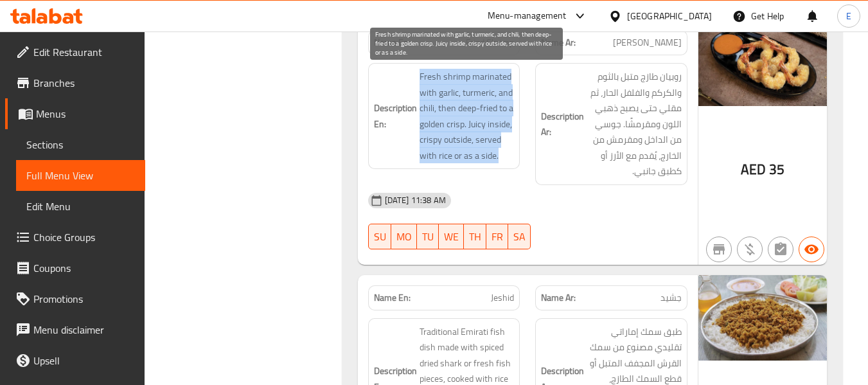 This screenshot has height=385, width=868. Describe the element at coordinates (75, 52) in the screenshot. I see `a: Edit Restaurant` at that location.